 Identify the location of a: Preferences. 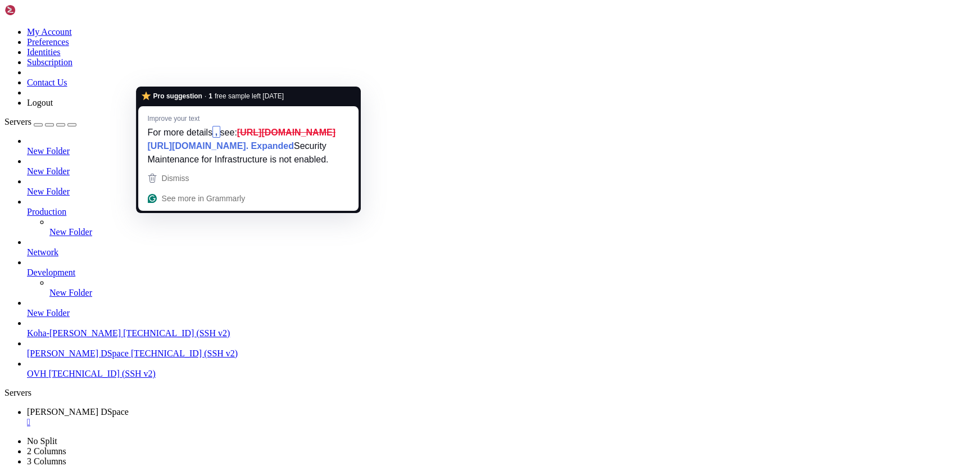
(48, 42).